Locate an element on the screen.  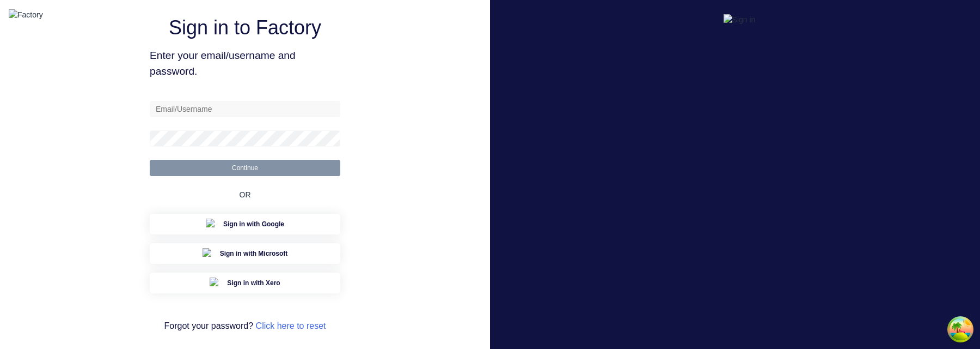
img: Xero Sign in is located at coordinates (215, 283).